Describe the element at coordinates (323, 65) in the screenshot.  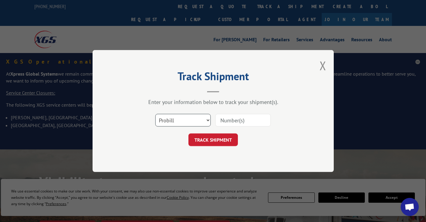
I see `button: Close modal` at that location.